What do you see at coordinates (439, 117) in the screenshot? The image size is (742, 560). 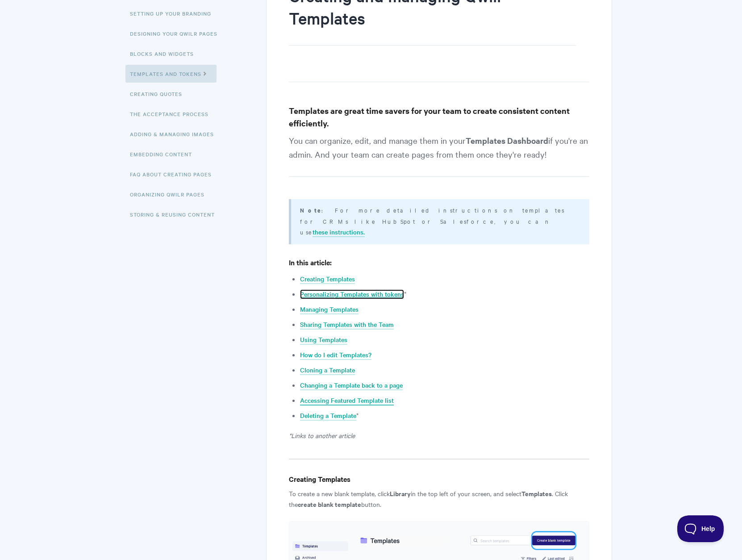 I see `h3: Templates are great time savers for your team to create consistent content efficiently.` at bounding box center [439, 117].